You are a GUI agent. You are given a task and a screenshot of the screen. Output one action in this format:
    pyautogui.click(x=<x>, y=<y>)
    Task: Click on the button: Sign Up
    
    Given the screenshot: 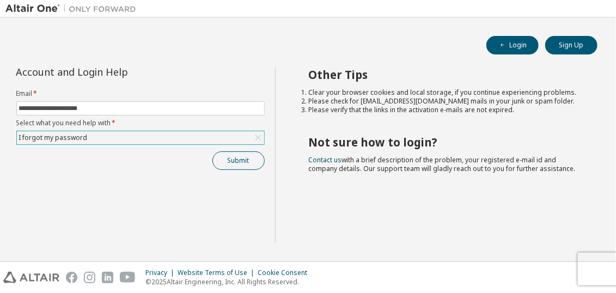 What is the action you would take?
    pyautogui.click(x=571, y=45)
    